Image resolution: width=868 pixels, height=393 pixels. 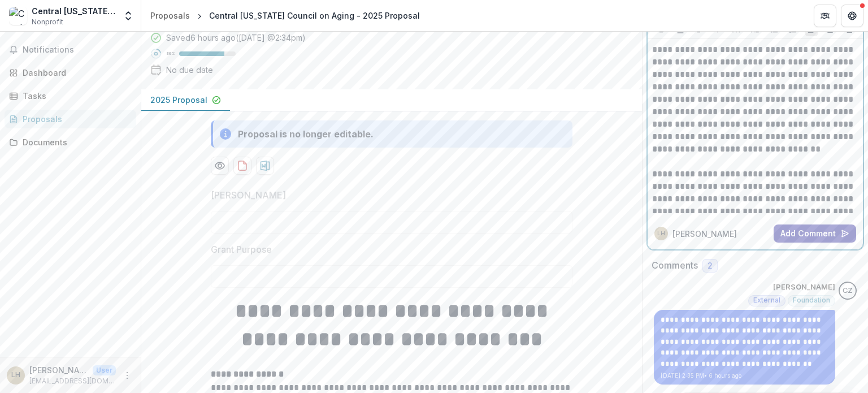 I want to click on button: Partners, so click(x=825, y=16).